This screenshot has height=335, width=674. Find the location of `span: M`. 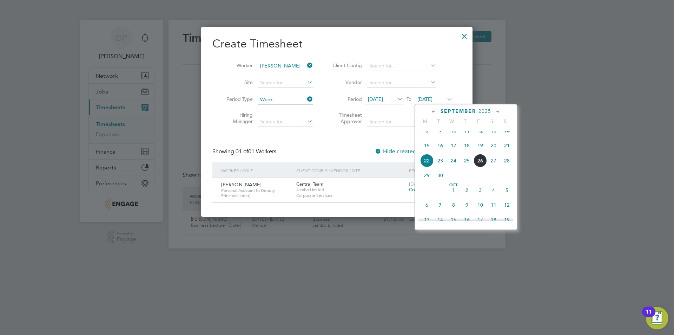

span: M is located at coordinates (425, 121).